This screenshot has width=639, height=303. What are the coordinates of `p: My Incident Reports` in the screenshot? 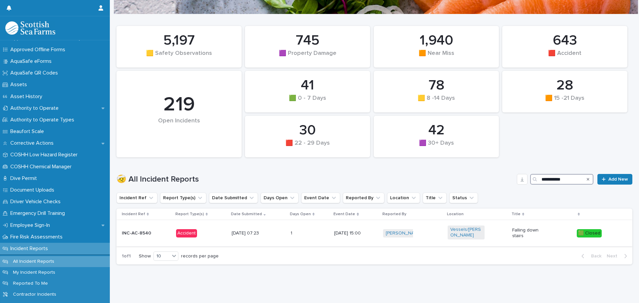 It's located at (34, 272).